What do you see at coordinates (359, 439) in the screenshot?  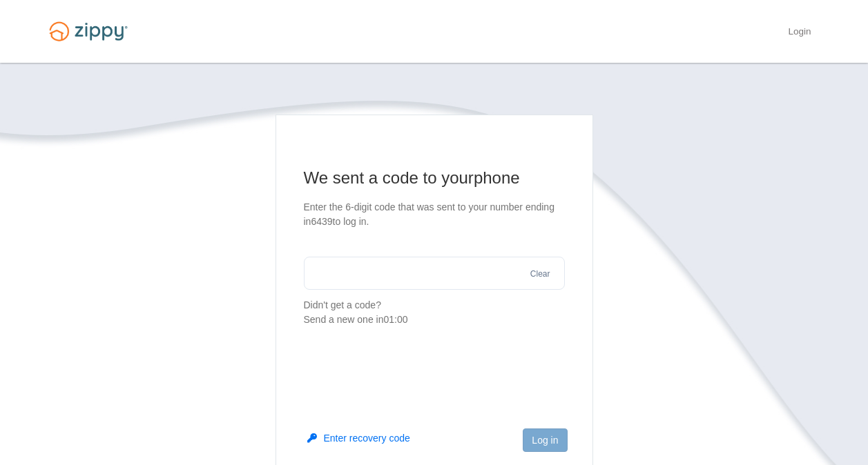 I see `button: Enter recovery code` at bounding box center [359, 439].